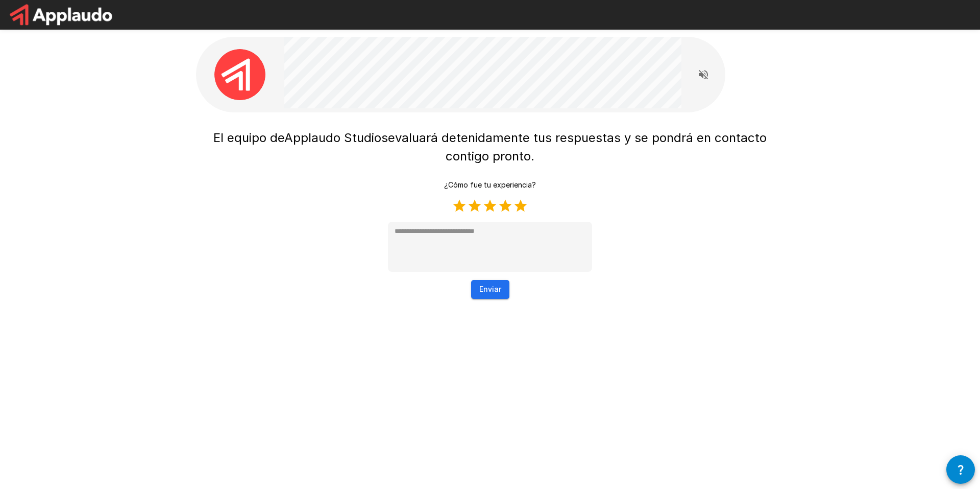 The height and width of the screenshot is (489, 980). Describe the element at coordinates (490, 289) in the screenshot. I see `button: Enviar` at that location.